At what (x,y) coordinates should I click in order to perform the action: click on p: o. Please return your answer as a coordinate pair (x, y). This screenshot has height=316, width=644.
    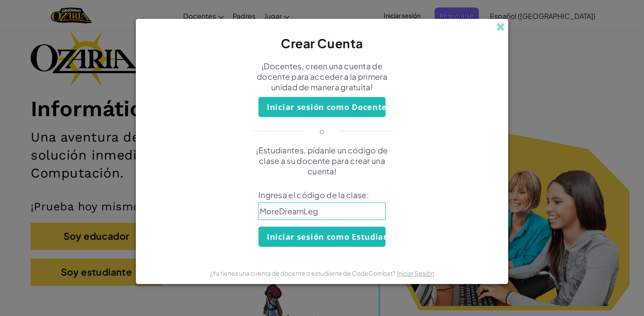
    Looking at the image, I should click on (322, 131).